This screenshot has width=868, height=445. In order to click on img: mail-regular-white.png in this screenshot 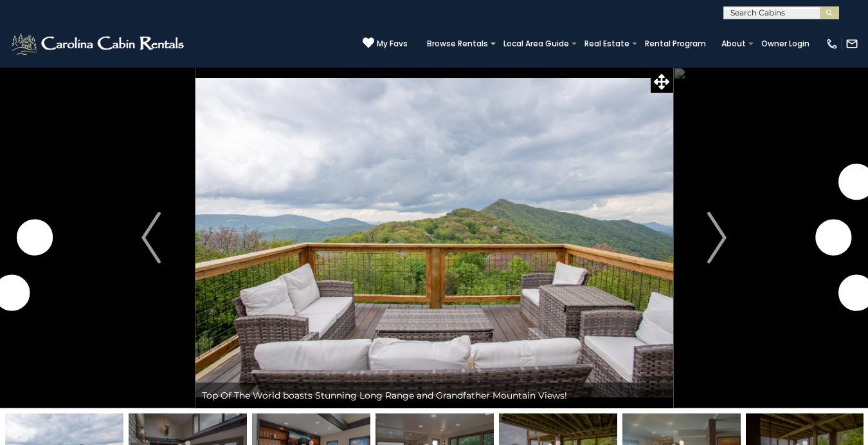, I will do `click(852, 44)`.